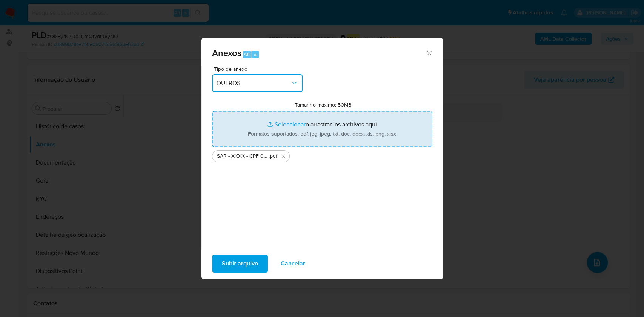 This screenshot has width=644, height=317. I want to click on button: OUTROS, so click(257, 83).